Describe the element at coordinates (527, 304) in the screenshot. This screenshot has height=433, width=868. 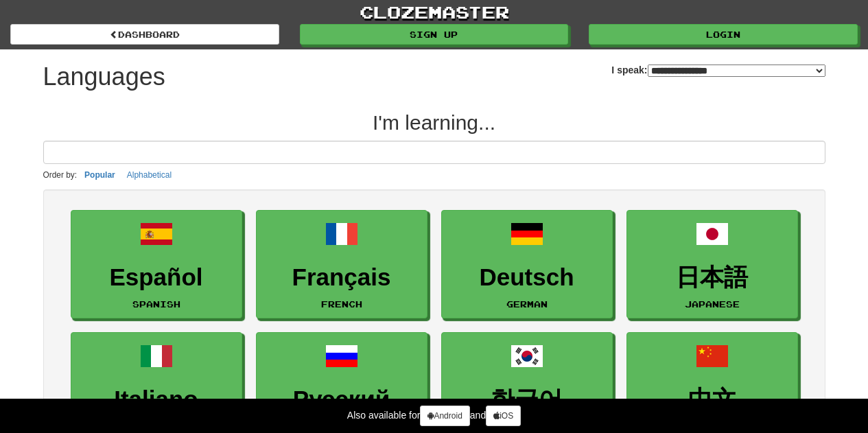
I see `small: German` at that location.